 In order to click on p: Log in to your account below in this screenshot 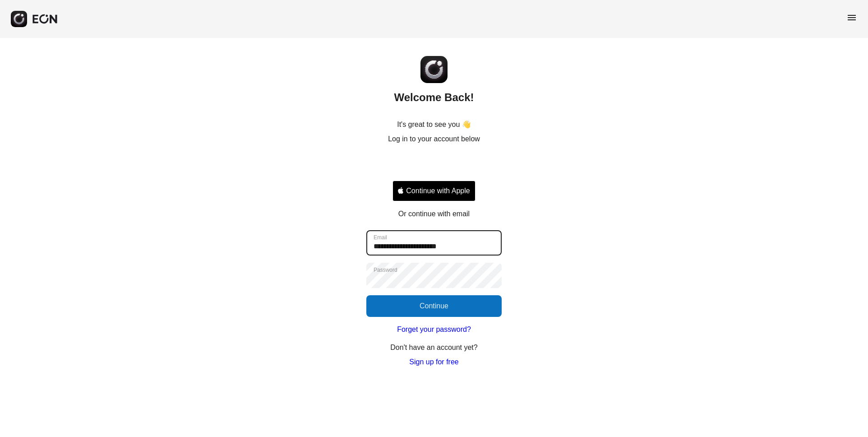, I will do `click(434, 139)`.